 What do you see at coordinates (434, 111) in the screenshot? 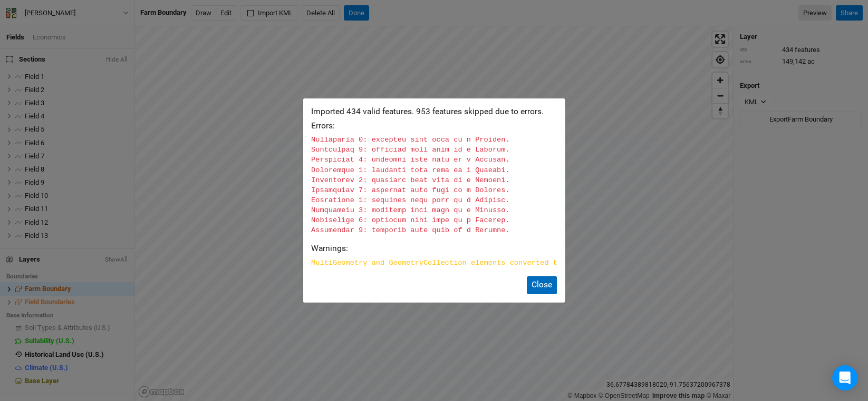
I see `h4: Imported 434 valid features. 953 features skipped due to errors.` at bounding box center [434, 111].